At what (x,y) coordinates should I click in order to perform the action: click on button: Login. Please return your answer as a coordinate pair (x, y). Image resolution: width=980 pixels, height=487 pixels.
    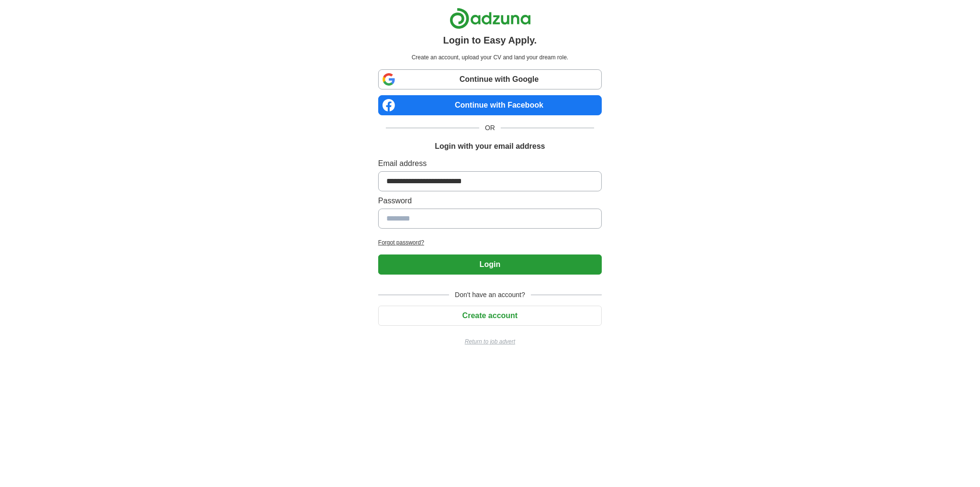
    Looking at the image, I should click on (489, 265).